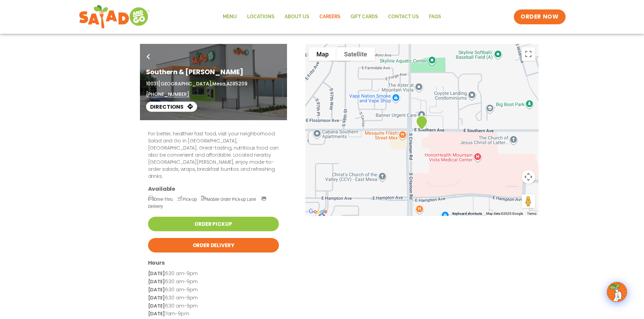 This screenshot has height=319, width=644. What do you see at coordinates (332, 17) in the screenshot?
I see `nav: Menu` at bounding box center [332, 17].